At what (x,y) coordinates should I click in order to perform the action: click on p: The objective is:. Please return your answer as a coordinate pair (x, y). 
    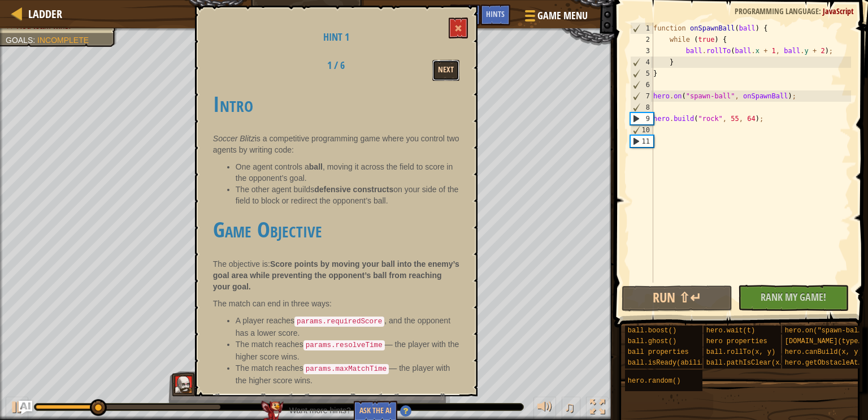
    Looking at the image, I should click on (336, 276).